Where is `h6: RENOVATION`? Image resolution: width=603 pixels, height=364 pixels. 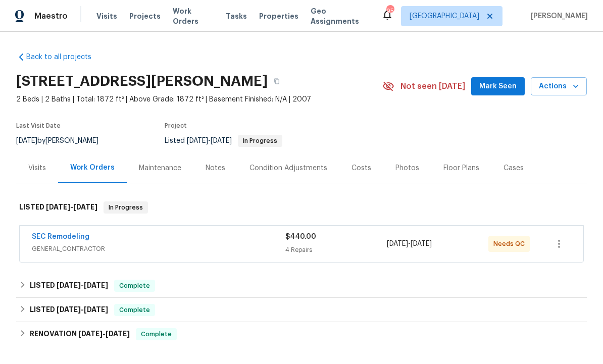 h6: RENOVATION is located at coordinates (80, 334).